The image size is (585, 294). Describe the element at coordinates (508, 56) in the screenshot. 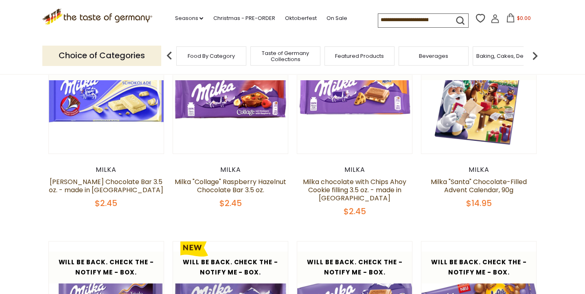

I see `a: Baking, Cakes, Desserts` at that location.